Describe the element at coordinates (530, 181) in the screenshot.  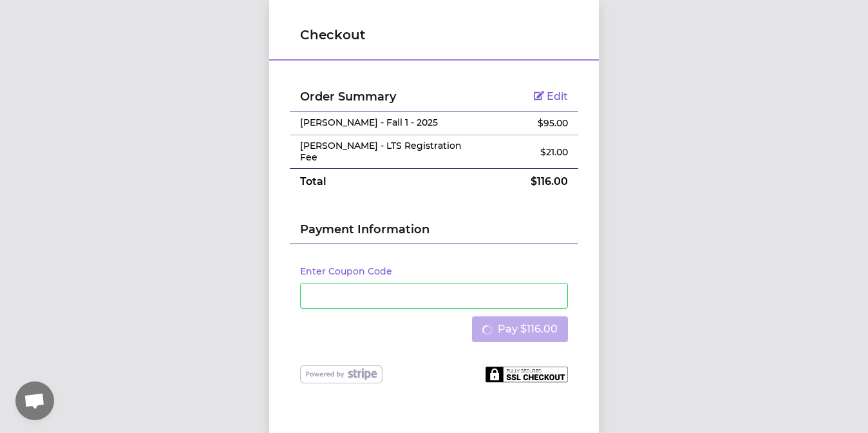
I see `p: $ 116.00` at that location.